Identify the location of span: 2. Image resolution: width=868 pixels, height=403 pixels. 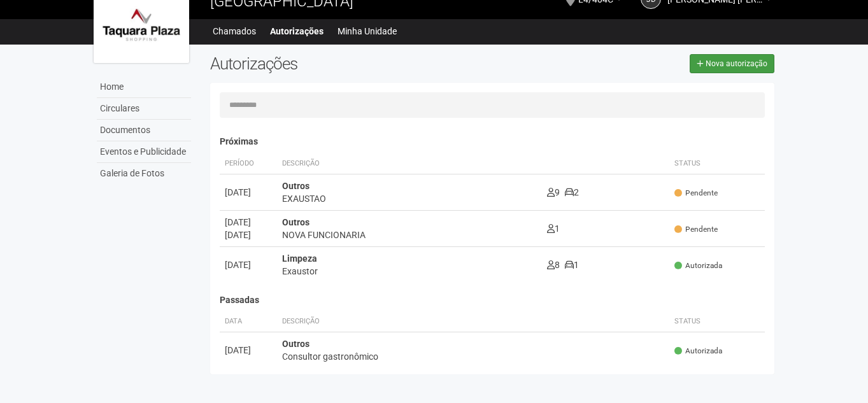
(572, 192).